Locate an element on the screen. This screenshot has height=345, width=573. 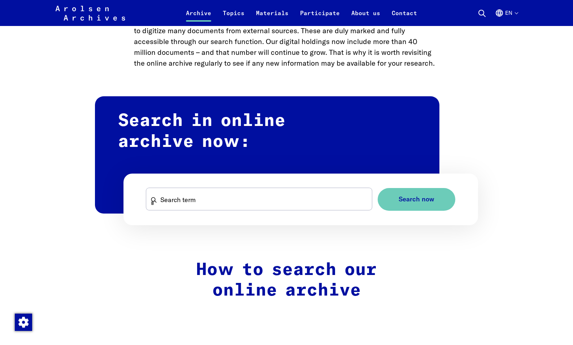
a: Participate is located at coordinates (320, 17).